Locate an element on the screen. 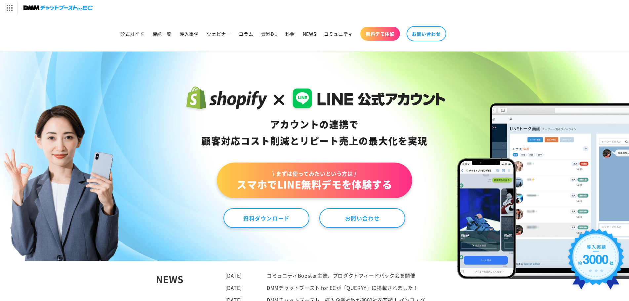 The height and width of the screenshot is (301, 629). span: 公式ガイド is located at coordinates (132, 34).